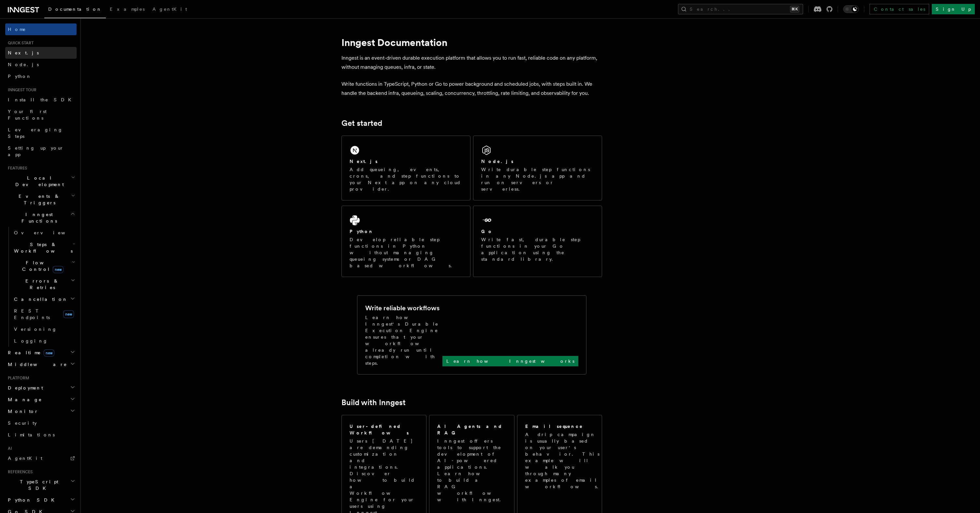 This screenshot has height=513, width=980. Describe the element at coordinates (16, 169) in the screenshot. I see `span: Features` at that location.